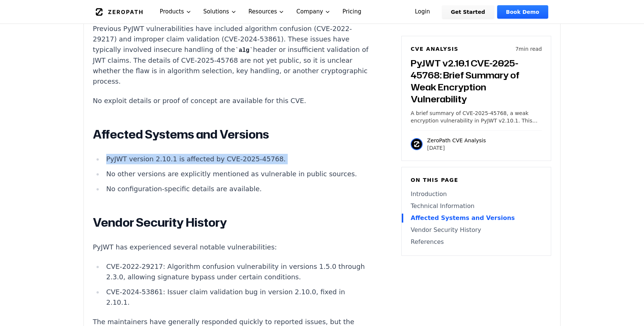  Describe the element at coordinates (237, 159) in the screenshot. I see `li: PyJWT version 2.10.1 is affected by CVE-2025-45768.` at that location.